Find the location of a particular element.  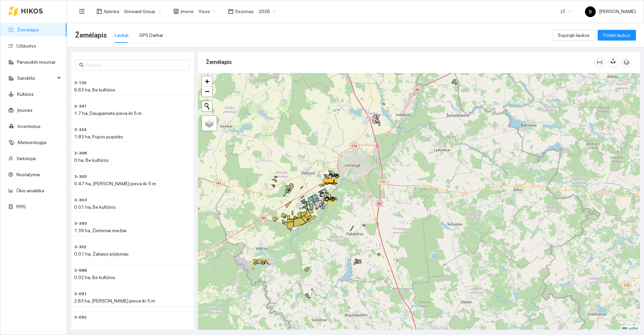

button: Pridėti laukus is located at coordinates (616, 35).